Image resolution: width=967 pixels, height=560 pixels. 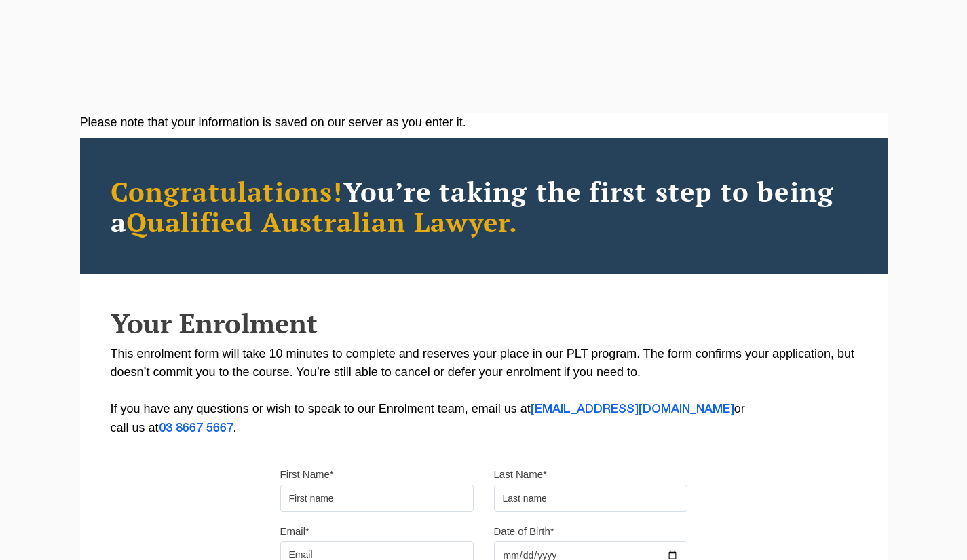 I want to click on label: Last Name*, so click(x=520, y=475).